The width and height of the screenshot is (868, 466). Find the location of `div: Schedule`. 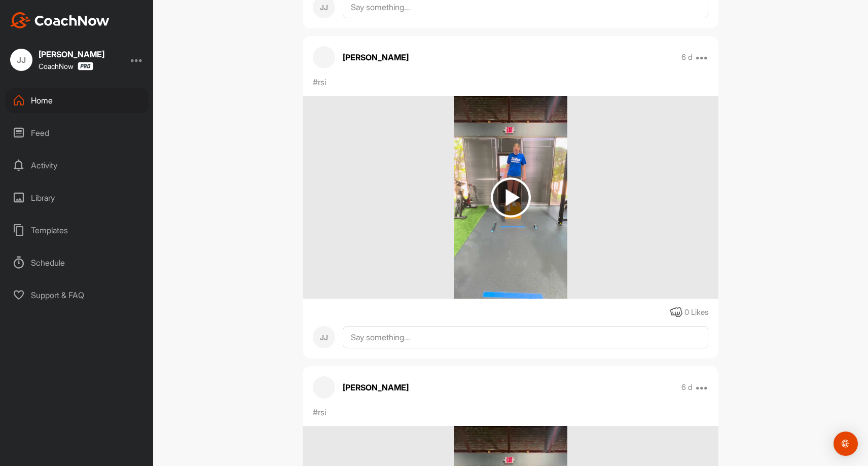

div: Schedule is located at coordinates (77, 262).